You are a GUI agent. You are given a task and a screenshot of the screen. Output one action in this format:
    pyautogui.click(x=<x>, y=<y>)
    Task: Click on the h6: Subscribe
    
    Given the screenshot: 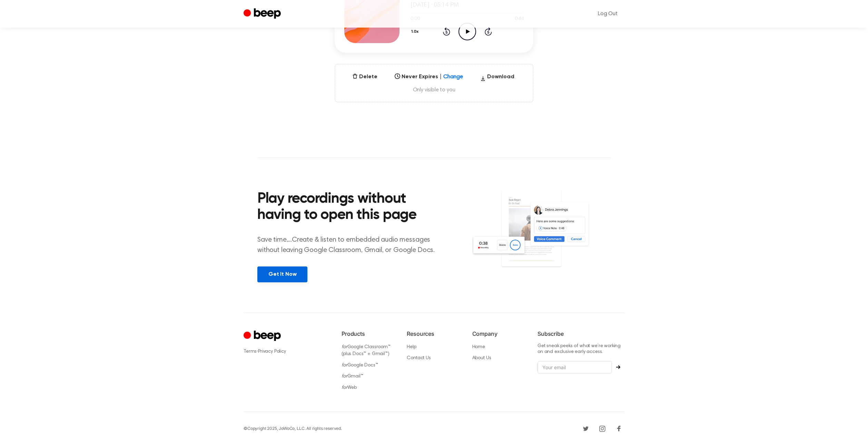 What is the action you would take?
    pyautogui.click(x=581, y=334)
    